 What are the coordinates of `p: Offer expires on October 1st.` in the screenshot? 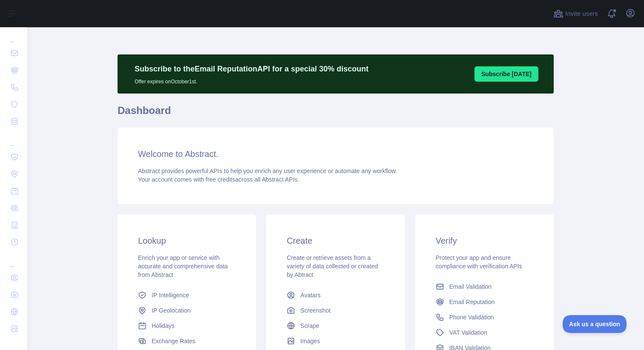 It's located at (251, 80).